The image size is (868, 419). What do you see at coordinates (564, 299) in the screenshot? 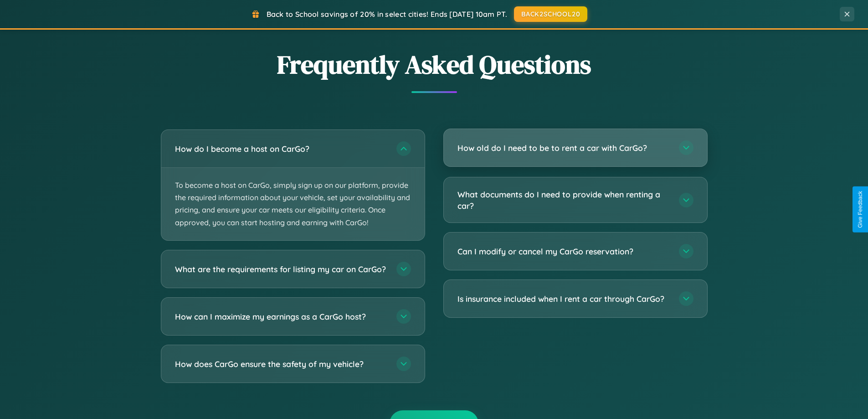
I see `h3: Is insurance included when I rent a car through CarGo?` at bounding box center [564, 299].